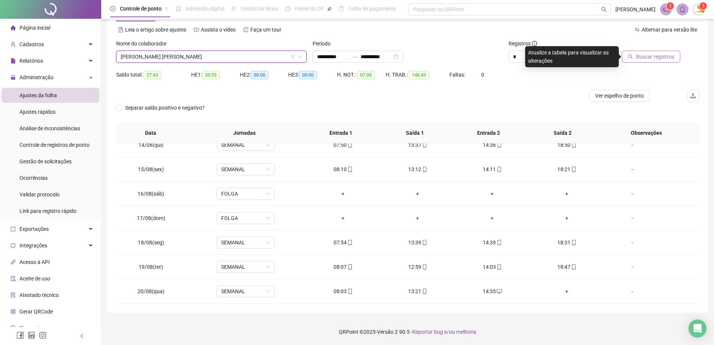 The height and width of the screenshot is (345, 714). Describe the element at coordinates (418, 169) in the screenshot. I see `div: 13:12` at that location.